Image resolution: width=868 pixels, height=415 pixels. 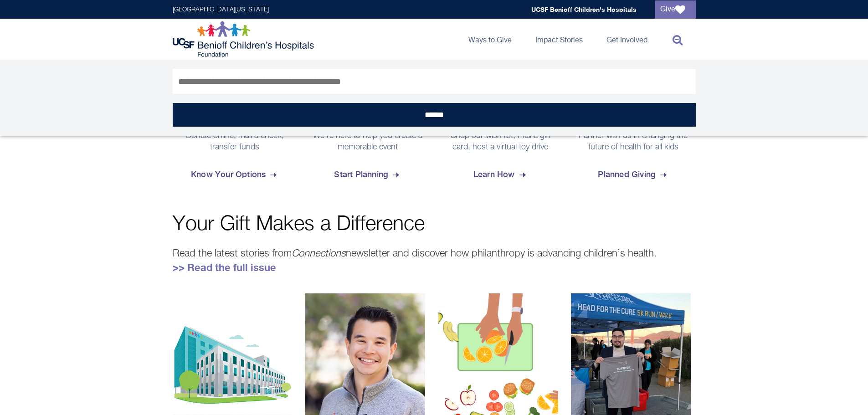 I want to click on a: Impact Stories, so click(x=559, y=39).